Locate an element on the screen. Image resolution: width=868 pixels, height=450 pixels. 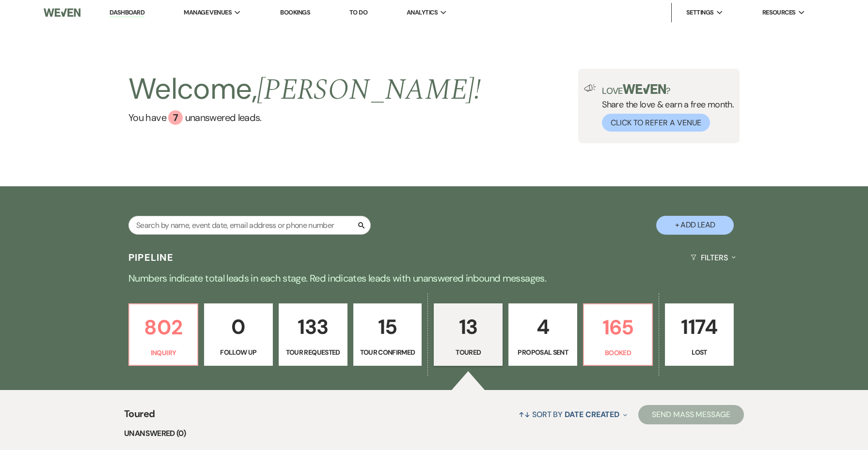
p: 133 is located at coordinates (313, 327).